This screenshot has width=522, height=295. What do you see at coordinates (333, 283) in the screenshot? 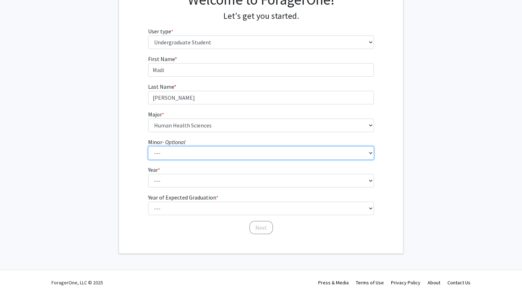
I see `a: Press & Media` at bounding box center [333, 283].